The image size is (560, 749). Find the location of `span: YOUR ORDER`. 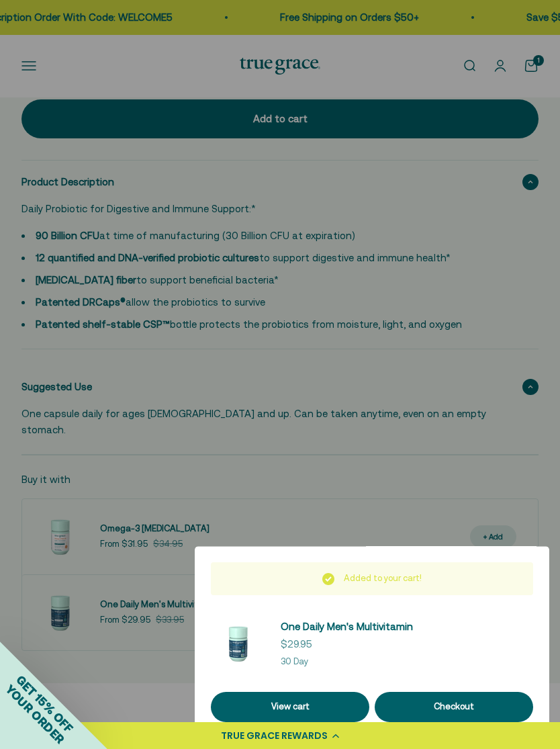

span: YOUR ORDER is located at coordinates (35, 714).